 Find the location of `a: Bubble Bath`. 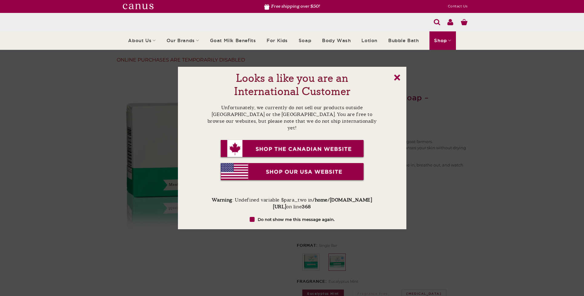

a: Bubble Bath is located at coordinates (403, 41).